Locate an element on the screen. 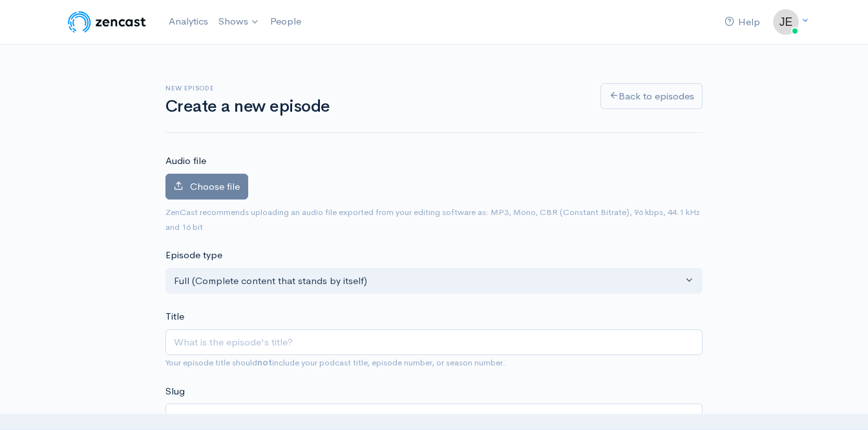 Image resolution: width=868 pixels, height=430 pixels. label: Title is located at coordinates (174, 316).